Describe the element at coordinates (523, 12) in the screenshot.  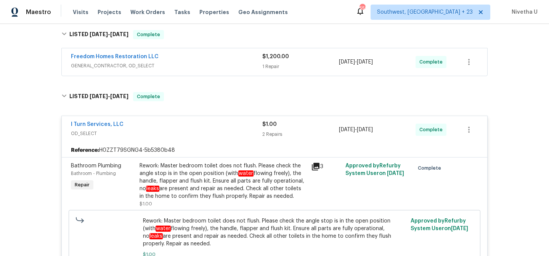
I see `span: Nivetha U` at that location.